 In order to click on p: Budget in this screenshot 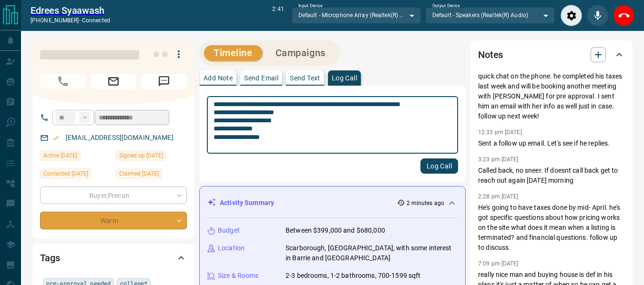, I will do `click(229, 231)`.